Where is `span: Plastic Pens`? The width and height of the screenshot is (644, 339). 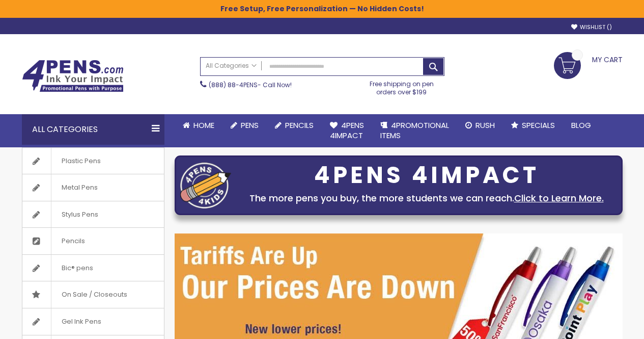
span: Plastic Pens is located at coordinates (81, 161).